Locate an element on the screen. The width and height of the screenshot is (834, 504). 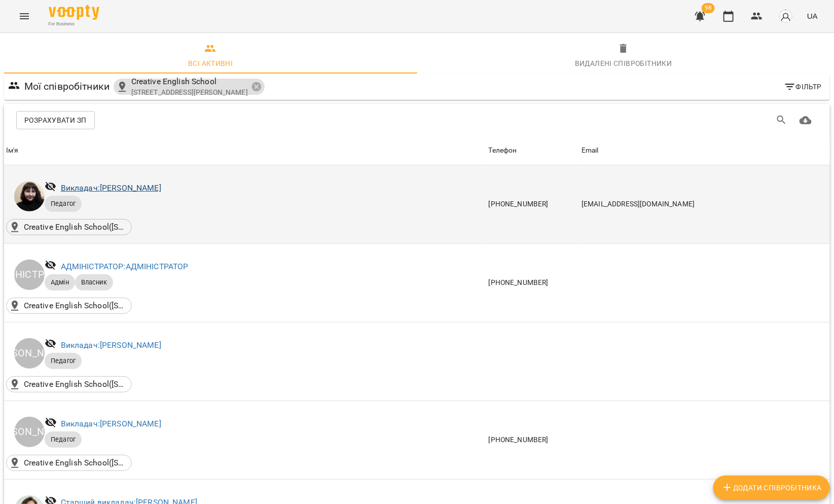
img: Ірина Локтєва is located at coordinates (30, 196).